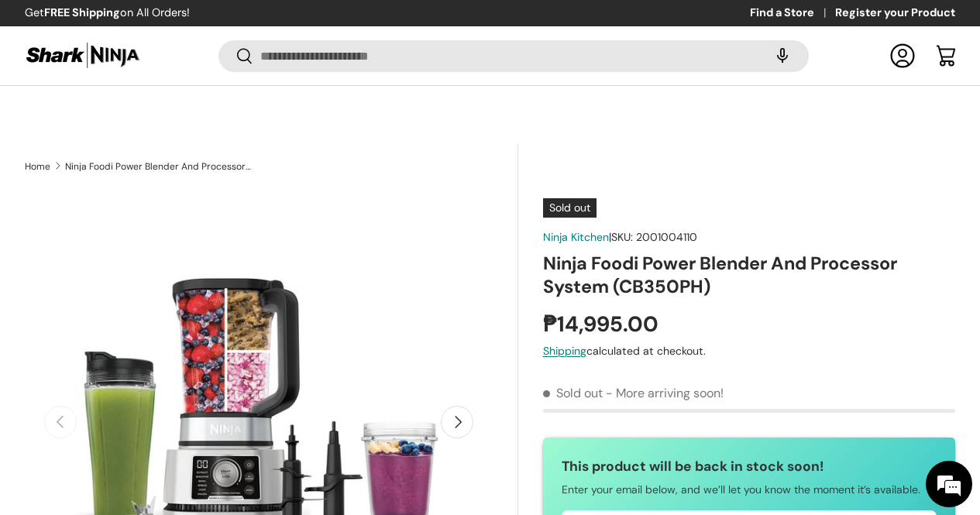 Image resolution: width=980 pixels, height=515 pixels. Describe the element at coordinates (82, 55) in the screenshot. I see `img: Shark Ninja Philippines` at that location.